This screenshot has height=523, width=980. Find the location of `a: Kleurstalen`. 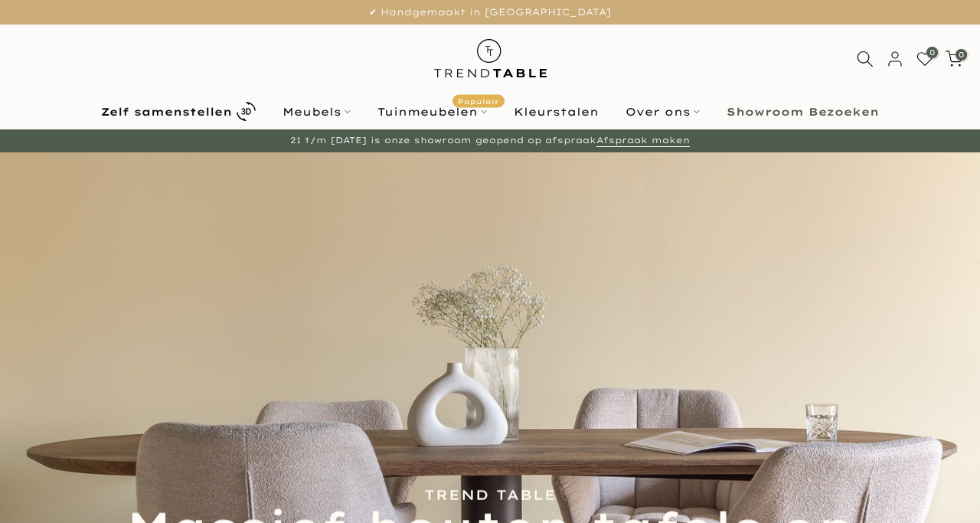

a: Kleurstalen is located at coordinates (557, 112).